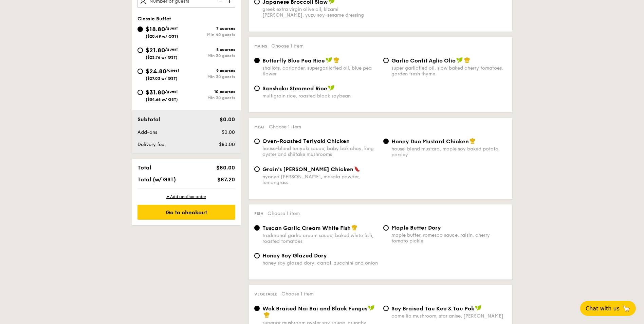 The image size is (644, 324). What do you see at coordinates (140, 29) in the screenshot?
I see `input: $18.80/guest($20.49 w/ GST)7 coursesMin 40 guests` at bounding box center [140, 29].